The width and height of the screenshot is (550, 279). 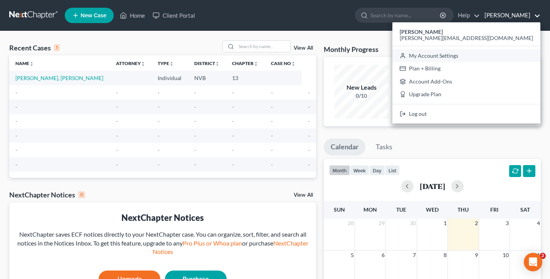 I want to click on div: 1, so click(x=57, y=48).